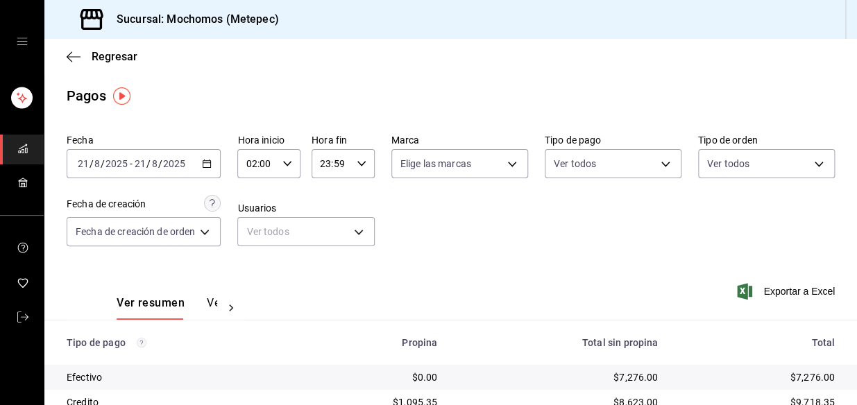  I want to click on div: Tipo de pago, so click(177, 343).